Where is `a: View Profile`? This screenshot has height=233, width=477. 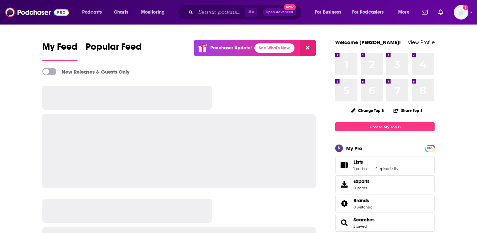 a: View Profile is located at coordinates (421, 42).